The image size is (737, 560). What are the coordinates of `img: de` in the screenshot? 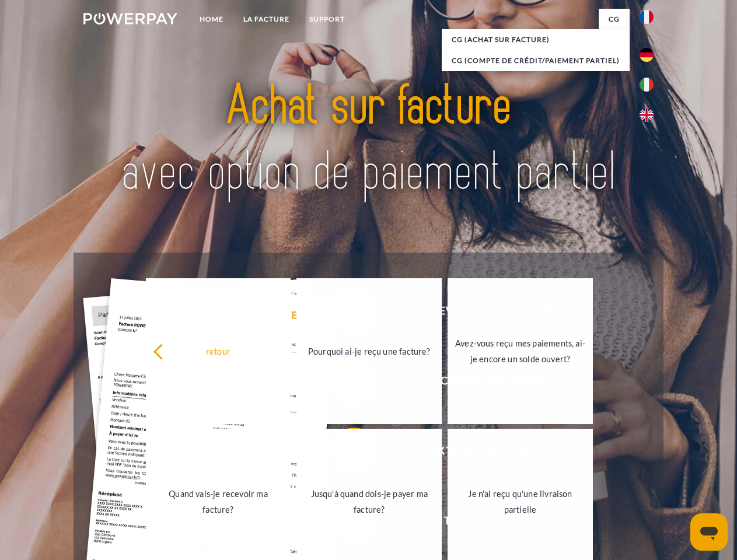 It's located at (647, 55).